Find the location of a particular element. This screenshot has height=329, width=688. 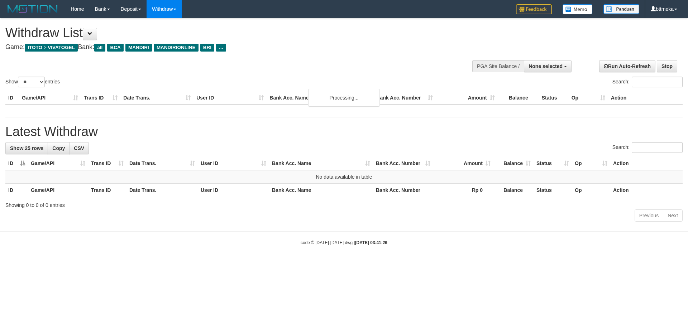

img: panduan.png is located at coordinates (621, 9).